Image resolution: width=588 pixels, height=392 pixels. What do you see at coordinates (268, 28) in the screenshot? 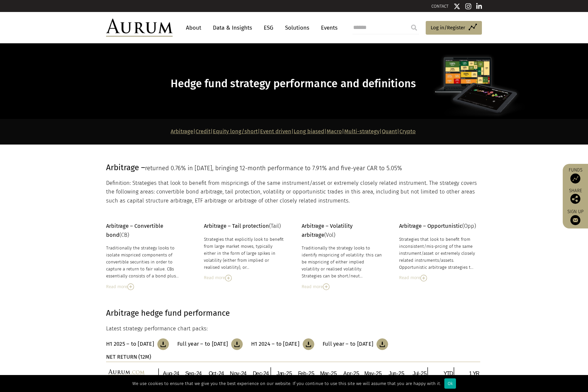
I see `a: ESG` at bounding box center [268, 28].